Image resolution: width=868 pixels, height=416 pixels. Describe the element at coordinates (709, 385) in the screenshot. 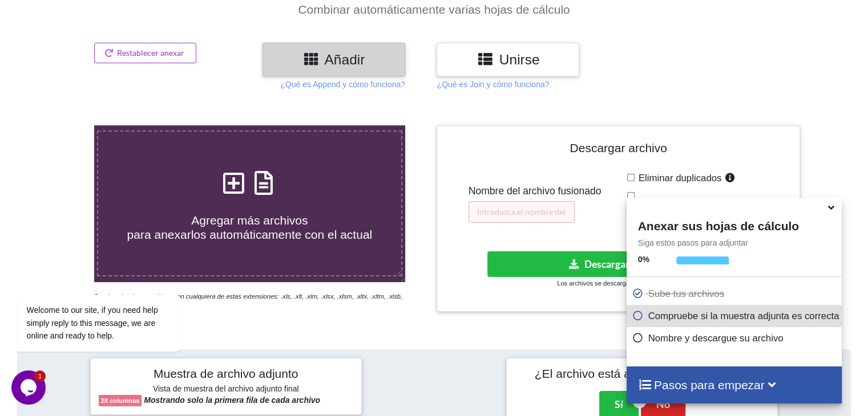

I see `font: Pasos para empezar` at that location.